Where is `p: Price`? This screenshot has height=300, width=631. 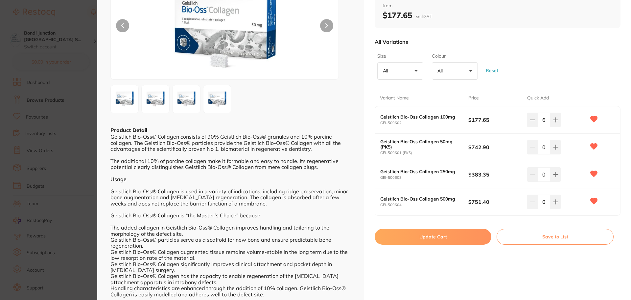
p: Price is located at coordinates (474, 98).